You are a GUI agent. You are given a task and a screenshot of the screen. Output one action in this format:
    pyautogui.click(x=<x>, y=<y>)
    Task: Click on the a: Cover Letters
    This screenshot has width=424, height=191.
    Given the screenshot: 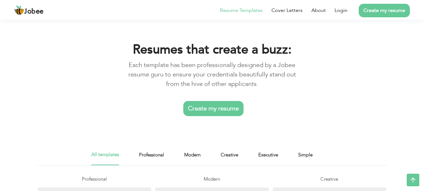 What is the action you would take?
    pyautogui.click(x=287, y=10)
    